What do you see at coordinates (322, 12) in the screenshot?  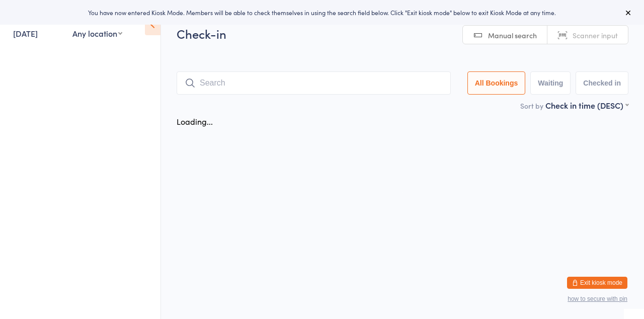 I see `div: You have now entered Kiosk Mode. Members will be able to check themselves in using the search fie...` at bounding box center [322, 12].